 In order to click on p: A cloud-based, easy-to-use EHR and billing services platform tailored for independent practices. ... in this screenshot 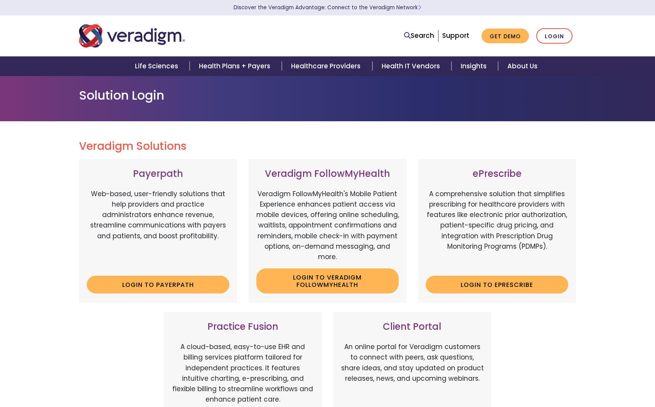, I will do `click(243, 373)`.